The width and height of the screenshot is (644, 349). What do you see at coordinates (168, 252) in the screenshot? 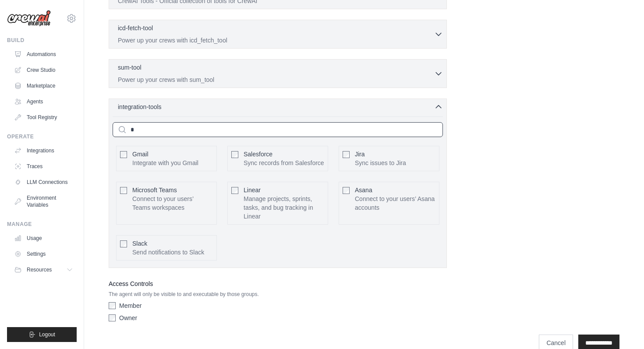
I see `p: Send notifications to Slack` at bounding box center [168, 252].